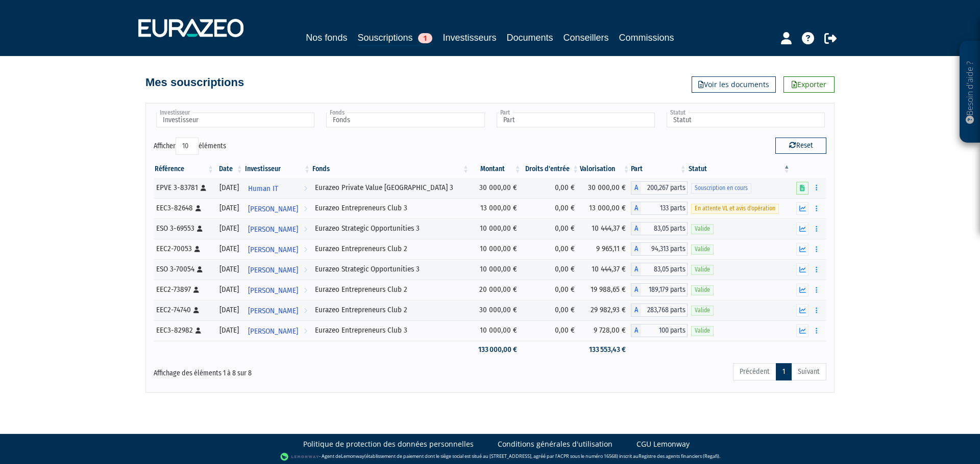 The width and height of the screenshot is (980, 464). I want to click on span: 1, so click(425, 38).